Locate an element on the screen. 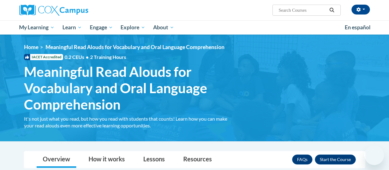 The image size is (389, 170). a: FAQs is located at coordinates (303, 159).